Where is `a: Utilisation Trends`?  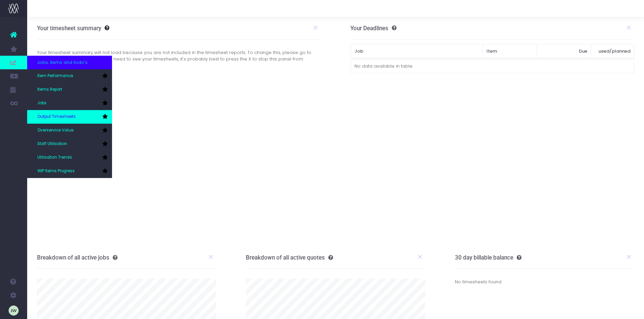 a: Utilisation Trends is located at coordinates (70, 158).